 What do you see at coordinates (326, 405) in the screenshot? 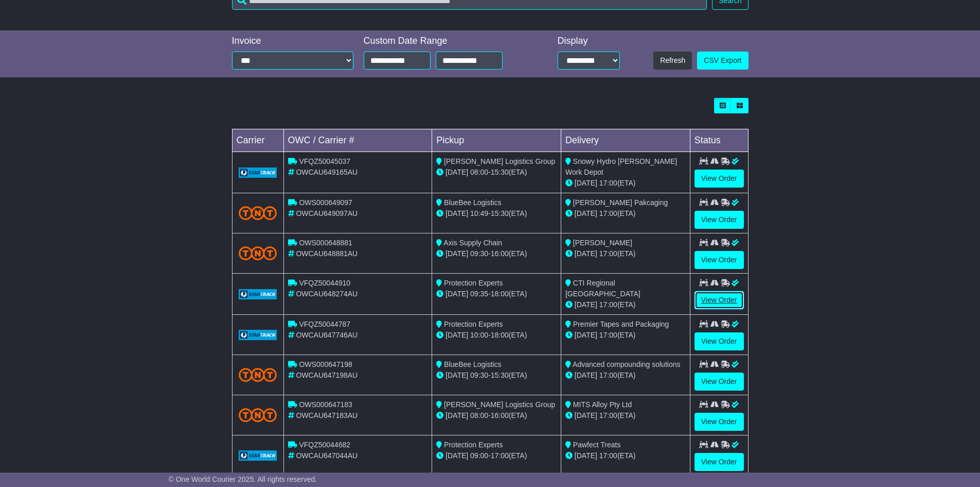
I see `span: OWS000647183` at bounding box center [326, 405].